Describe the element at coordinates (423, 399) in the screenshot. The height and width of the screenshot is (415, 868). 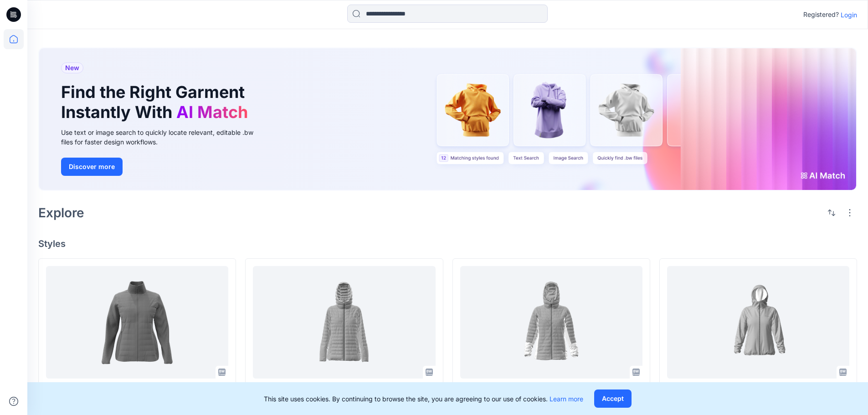
I see `p: This site uses cookies. By continuing to browse the site, you are agreeing to our use of cookies.` at that location.